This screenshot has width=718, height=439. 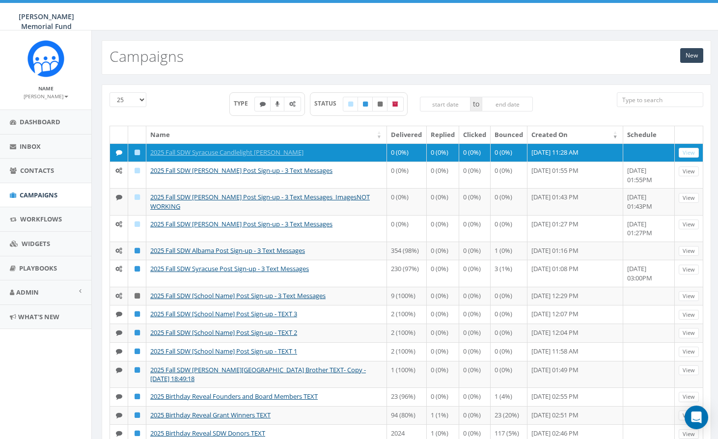 What do you see at coordinates (407, 416) in the screenshot?
I see `td: 94 (80%)` at bounding box center [407, 416].